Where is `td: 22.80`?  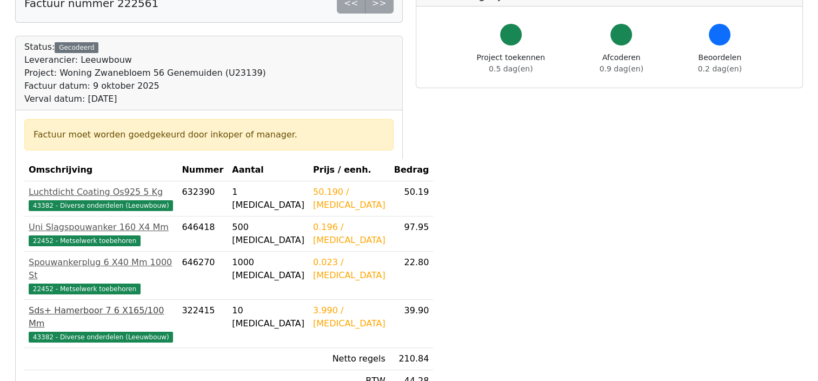
td: 22.80 is located at coordinates (411, 275).